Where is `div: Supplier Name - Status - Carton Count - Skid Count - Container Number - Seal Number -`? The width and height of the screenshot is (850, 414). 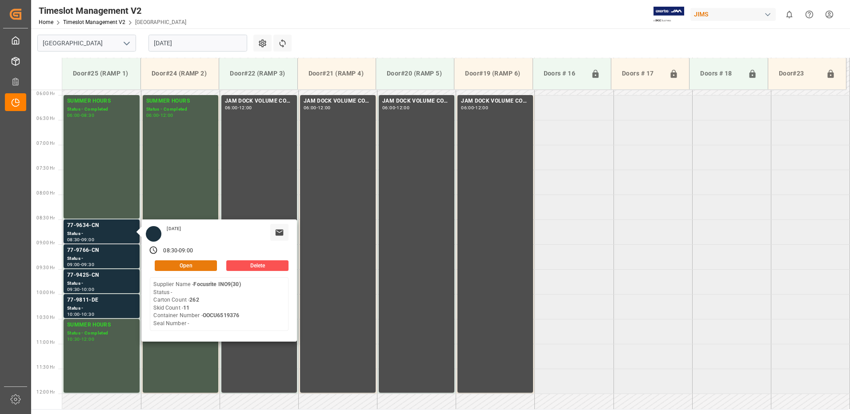 div: Supplier Name - Status - Carton Count - Skid Count - Container Number - Seal Number - is located at coordinates (197, 304).